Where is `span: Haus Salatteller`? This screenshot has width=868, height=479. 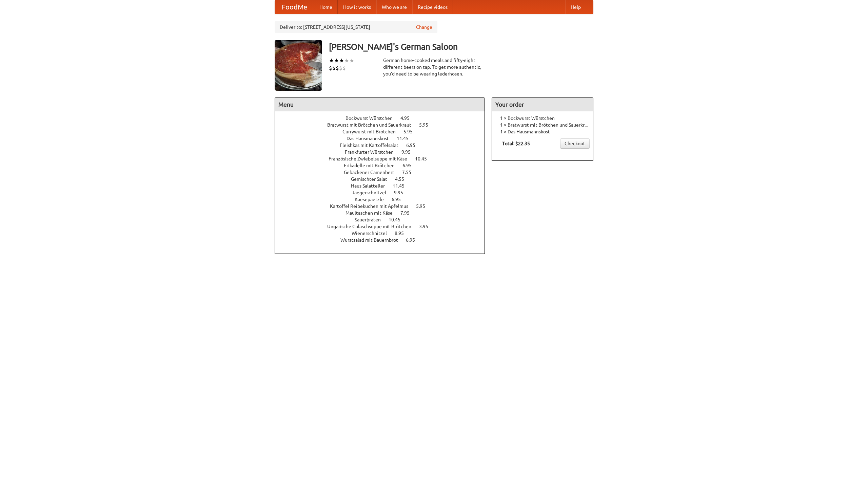 span: Haus Salatteller is located at coordinates (371, 186).